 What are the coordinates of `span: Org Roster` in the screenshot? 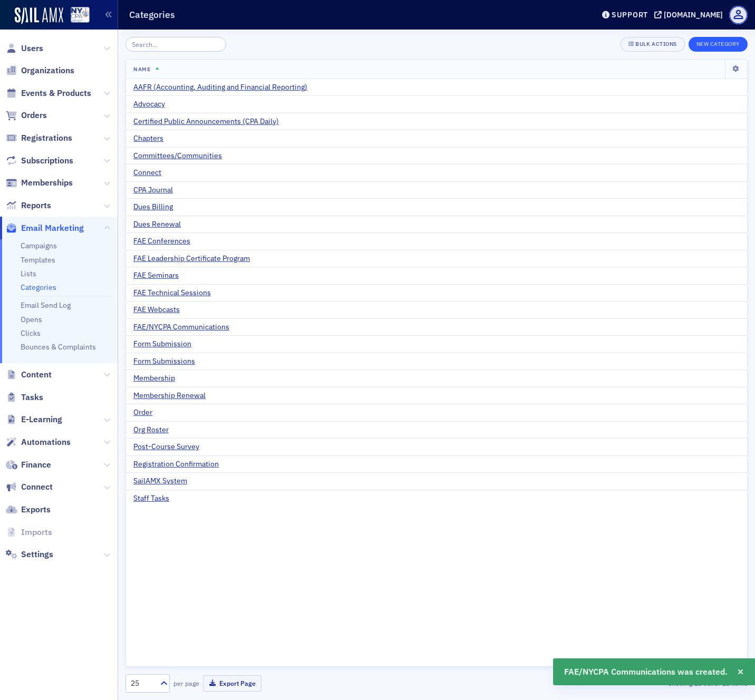 It's located at (151, 430).